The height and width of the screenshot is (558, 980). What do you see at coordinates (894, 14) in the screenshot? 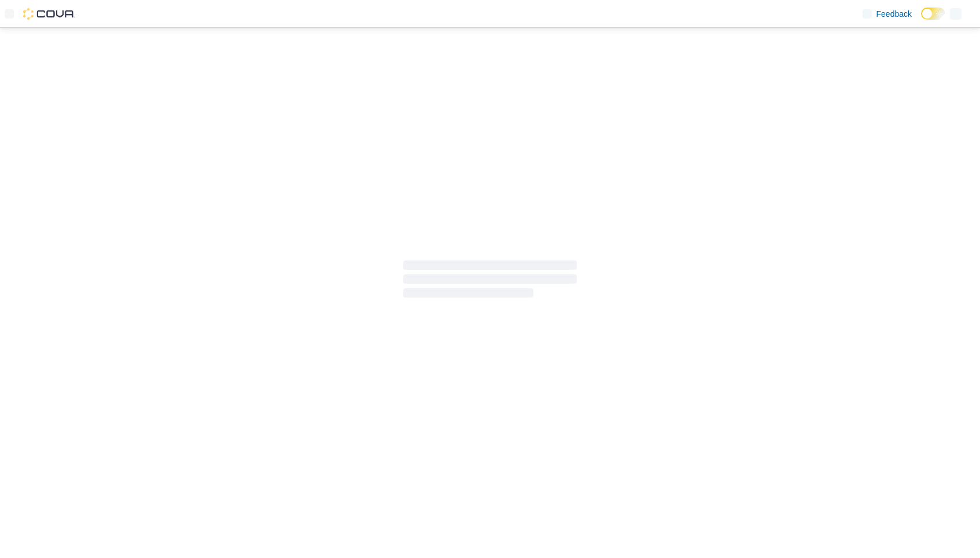
I see `span: Feedback` at bounding box center [894, 14].